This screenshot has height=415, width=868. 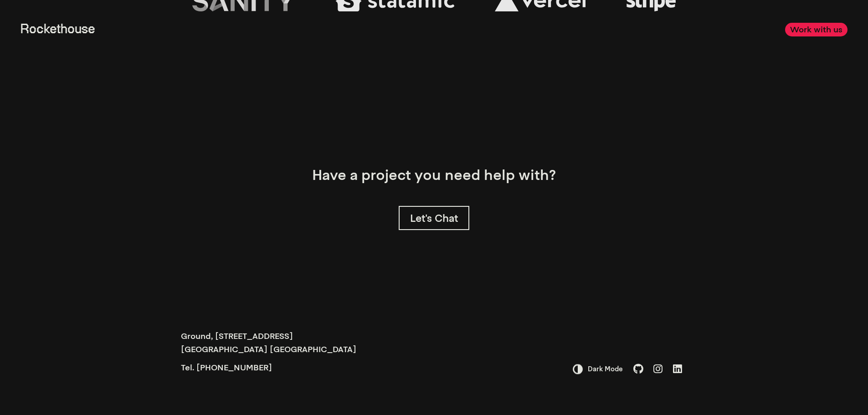 What do you see at coordinates (603, 369) in the screenshot?
I see `span: Dark Mode` at bounding box center [603, 369].